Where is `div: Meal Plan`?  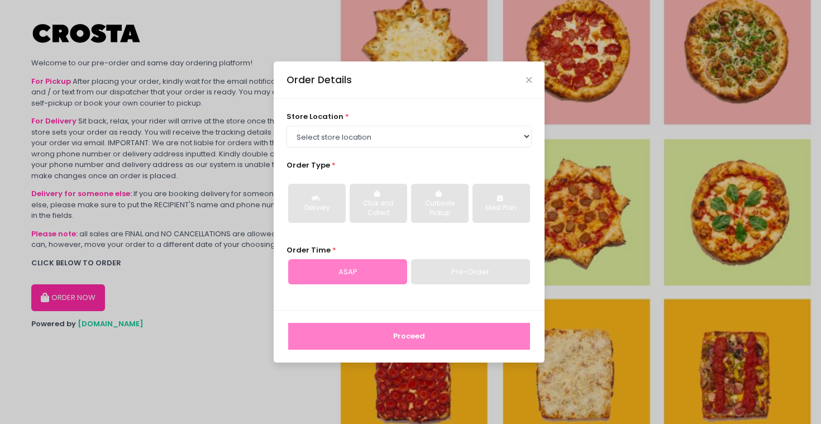
div: Meal Plan is located at coordinates (501, 208).